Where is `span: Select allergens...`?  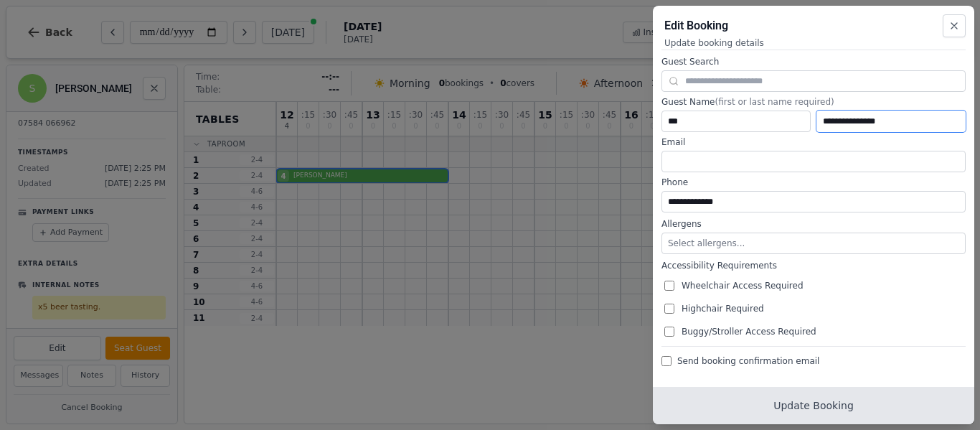 span: Select allergens... is located at coordinates (706, 243).